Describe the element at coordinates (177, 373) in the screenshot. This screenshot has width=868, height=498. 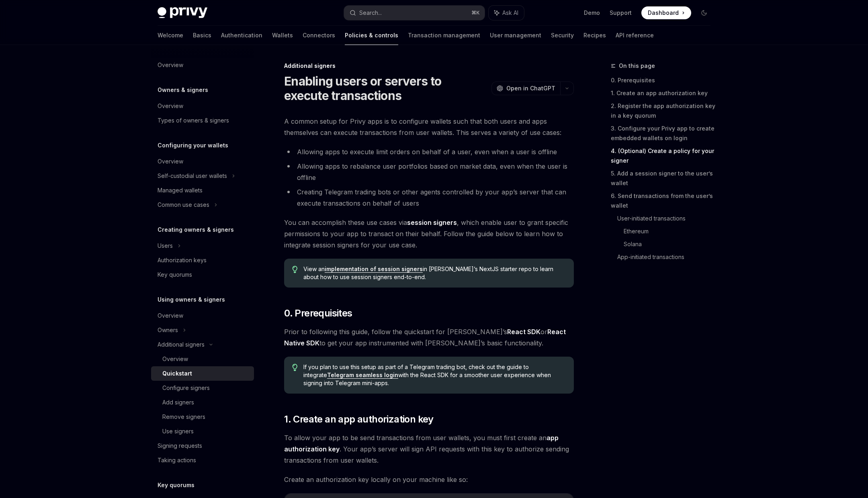
I see `div: Quickstart` at that location.